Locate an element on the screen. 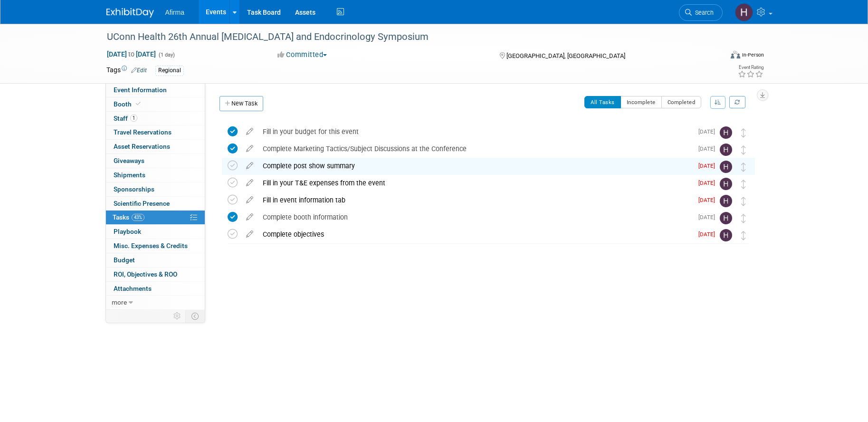 This screenshot has height=422, width=868. a: Sponsorships is located at coordinates (155, 189).